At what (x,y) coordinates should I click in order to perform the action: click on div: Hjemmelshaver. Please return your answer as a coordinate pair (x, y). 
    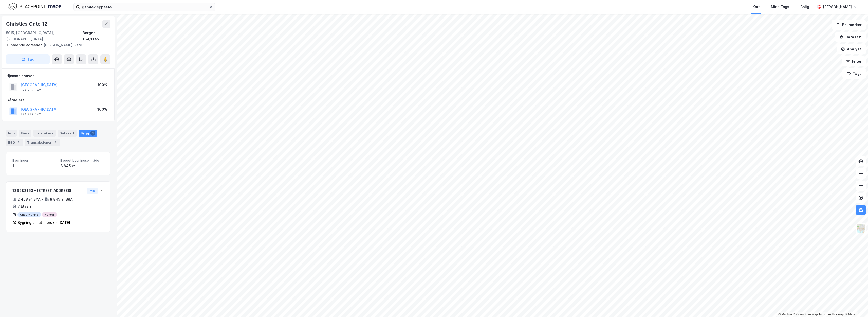
    Looking at the image, I should click on (58, 76).